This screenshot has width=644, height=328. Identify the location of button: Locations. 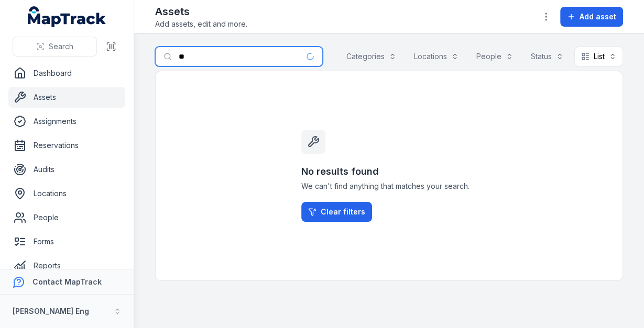
(436, 57).